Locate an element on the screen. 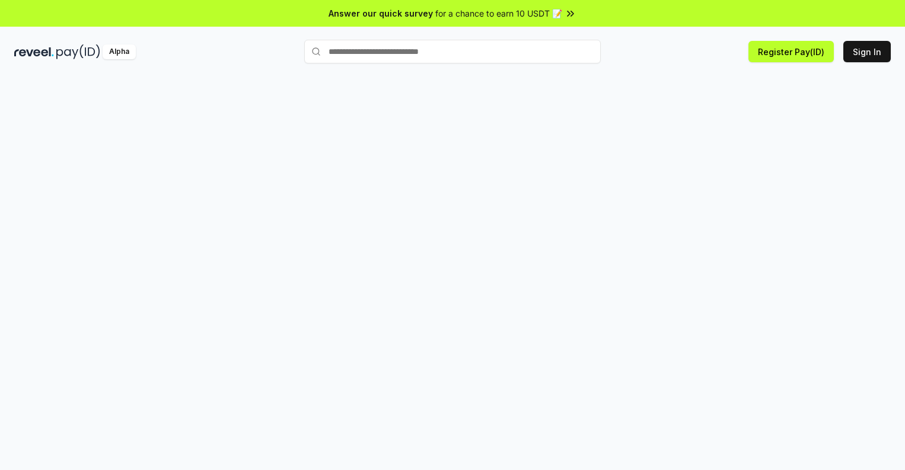  button: Register Pay(ID) is located at coordinates (791, 52).